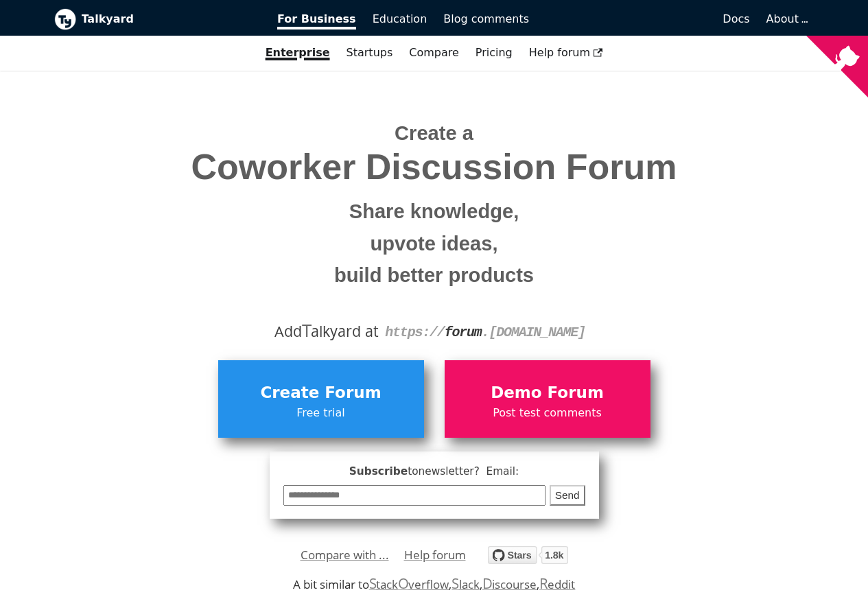 Image resolution: width=868 pixels, height=599 pixels. Describe the element at coordinates (648, 19) in the screenshot. I see `a: Docs` at that location.